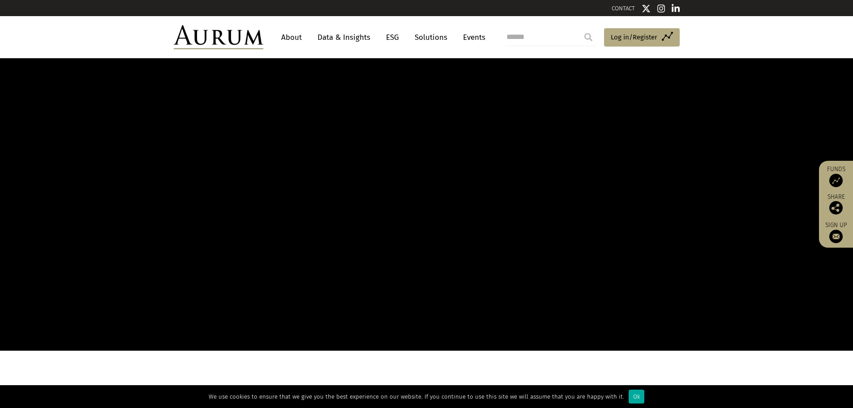  I want to click on a: Log in/Register, so click(642, 38).